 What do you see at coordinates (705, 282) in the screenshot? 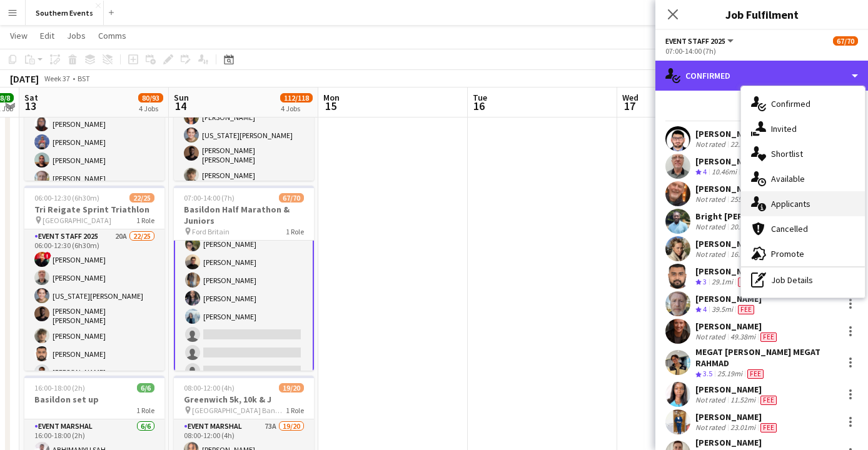
I see `span: 3` at bounding box center [705, 282].